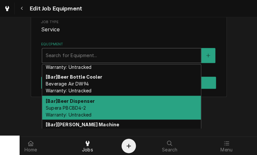  What do you see at coordinates (129, 146) in the screenshot?
I see `button: Create Object` at bounding box center [129, 146].